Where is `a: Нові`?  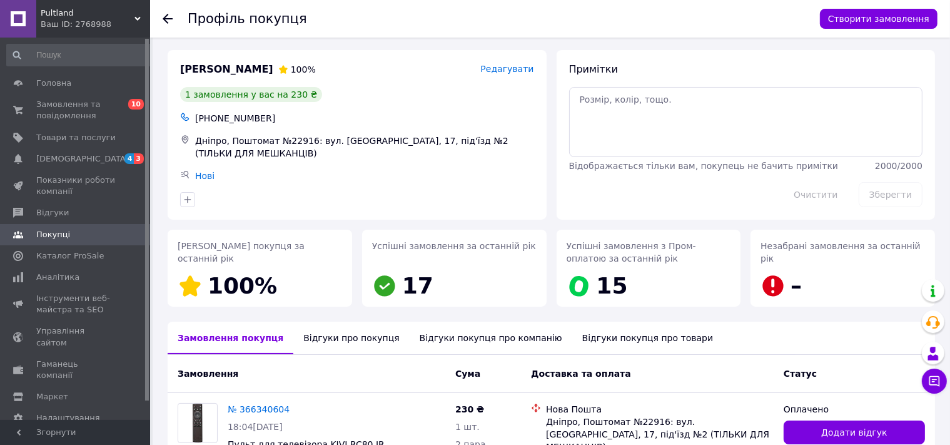
a: Нові is located at coordinates (204, 176).